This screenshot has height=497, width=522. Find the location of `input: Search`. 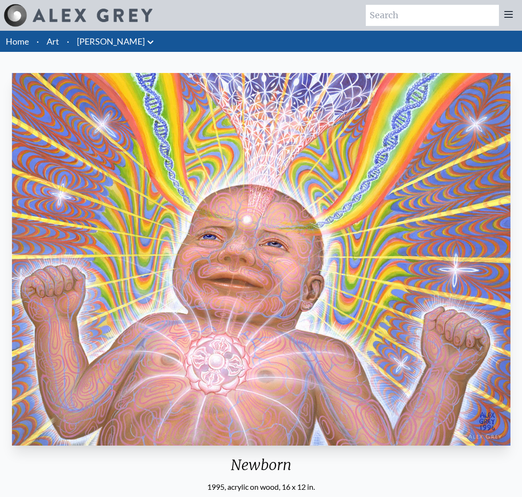

input: Search is located at coordinates (432, 15).